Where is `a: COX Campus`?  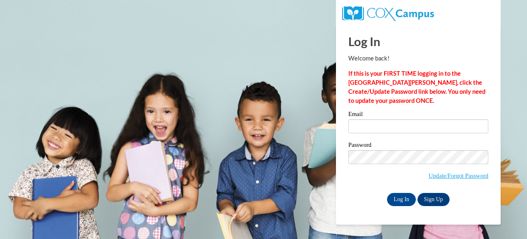
a: COX Campus is located at coordinates (388, 13).